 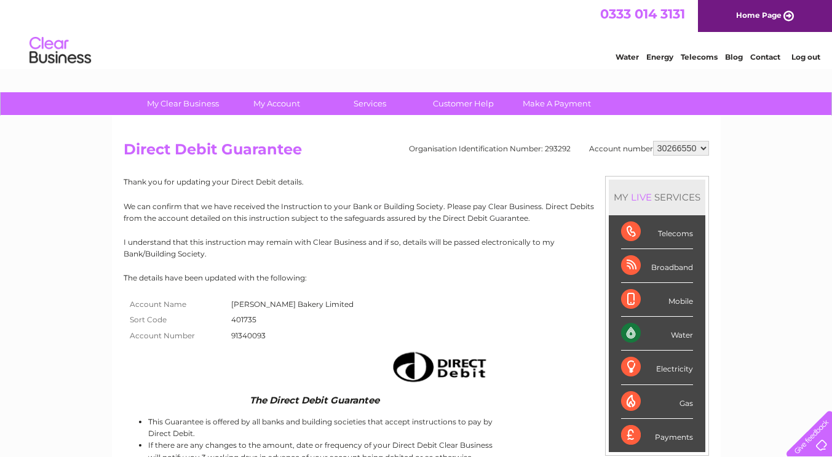 I want to click on a: Telecoms, so click(x=699, y=57).